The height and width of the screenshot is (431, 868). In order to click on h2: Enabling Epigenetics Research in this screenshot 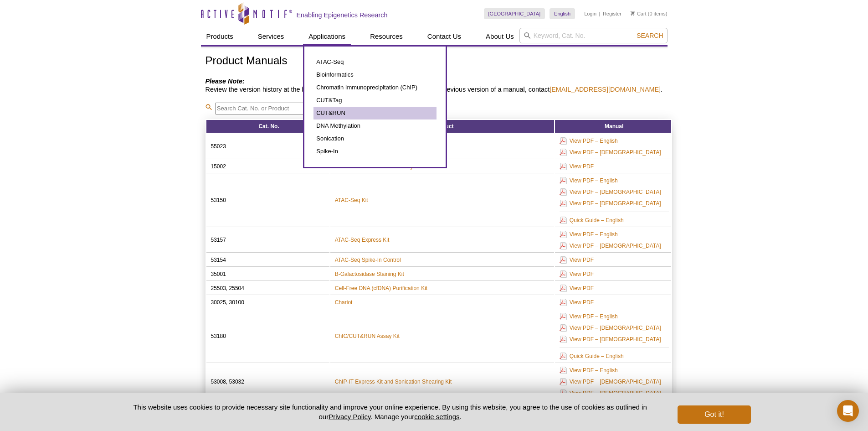, I will do `click(342, 15)`.